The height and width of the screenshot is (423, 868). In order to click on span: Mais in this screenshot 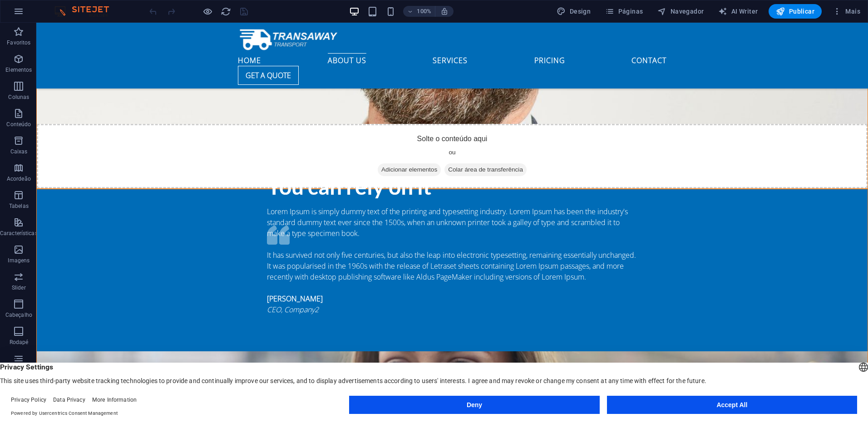, I will do `click(847, 12)`.